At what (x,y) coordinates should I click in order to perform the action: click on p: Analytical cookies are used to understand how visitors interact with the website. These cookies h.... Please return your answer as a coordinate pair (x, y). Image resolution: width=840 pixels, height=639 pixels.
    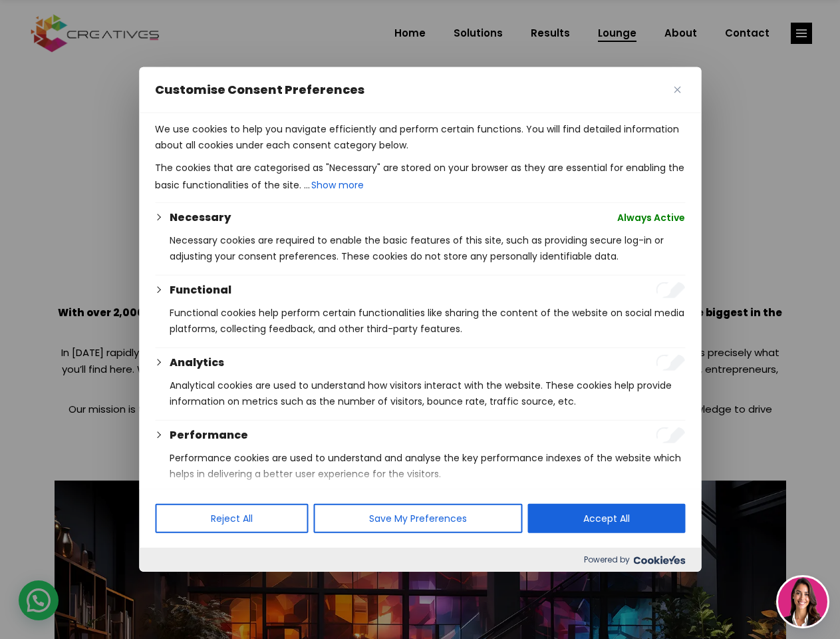
    Looking at the image, I should click on (427, 393).